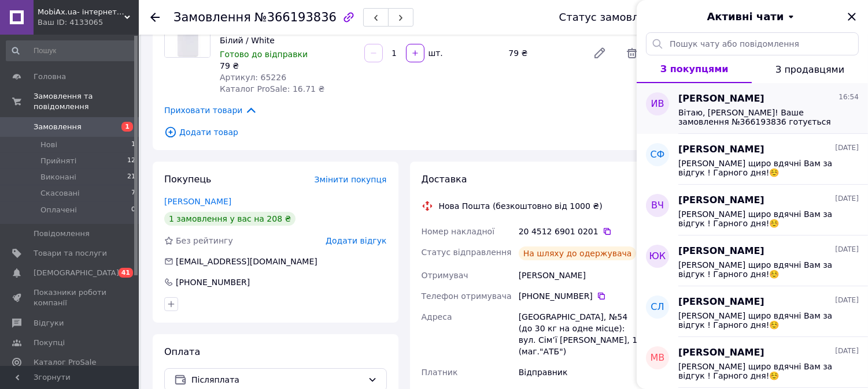 This screenshot has width=868, height=389. I want to click on span: Артикул: 65226, so click(253, 78).